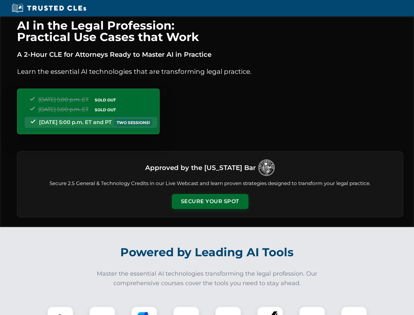 This screenshot has height=315, width=414. I want to click on h2: Powered by Leading AI Tools, so click(207, 252).